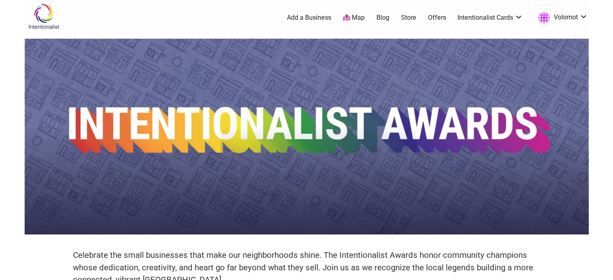 This screenshot has width=613, height=280. Describe the element at coordinates (309, 18) in the screenshot. I see `a: Add a Business` at that location.